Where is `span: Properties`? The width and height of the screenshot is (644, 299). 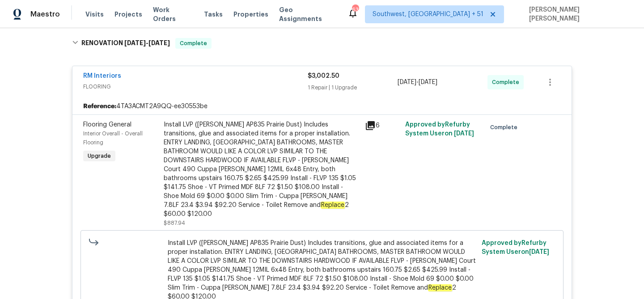 span: Properties is located at coordinates (251, 14).